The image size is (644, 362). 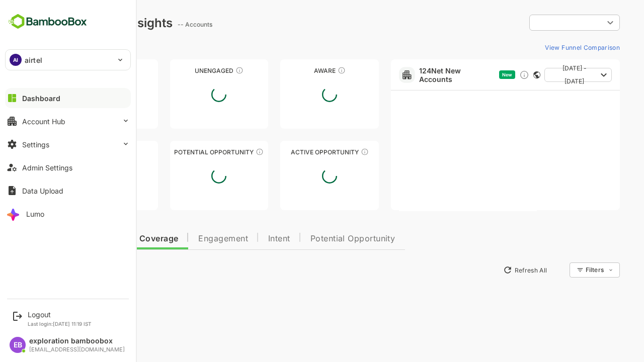 What do you see at coordinates (184, 152) in the screenshot?
I see `div: Potential Opportunity` at bounding box center [184, 152].